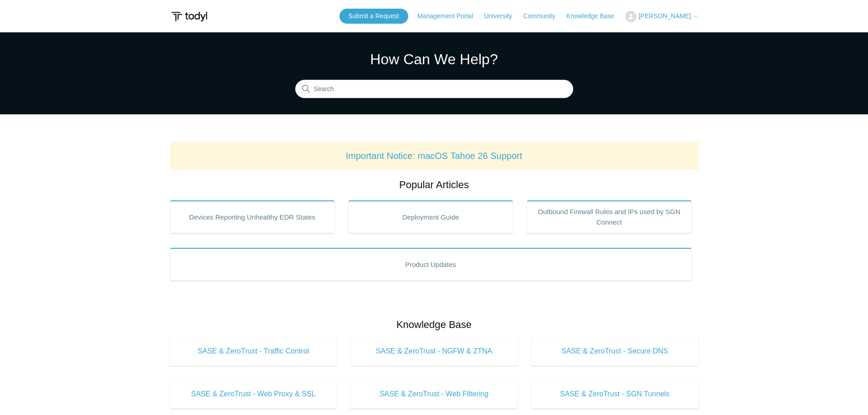 The height and width of the screenshot is (415, 868). I want to click on span: SASE & ZeroTrust - Web Proxy & SSL, so click(254, 395).